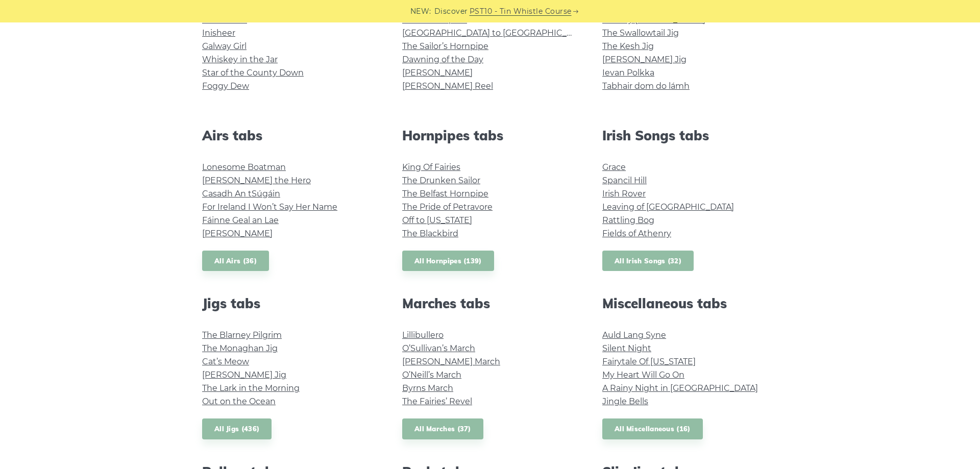 This screenshot has width=980, height=469. I want to click on h2: Marches tabs, so click(490, 303).